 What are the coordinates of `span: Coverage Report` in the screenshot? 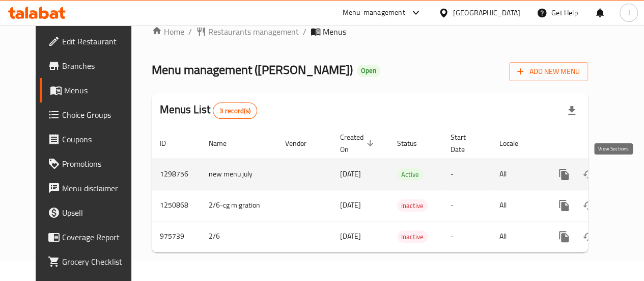 It's located at (98, 237).